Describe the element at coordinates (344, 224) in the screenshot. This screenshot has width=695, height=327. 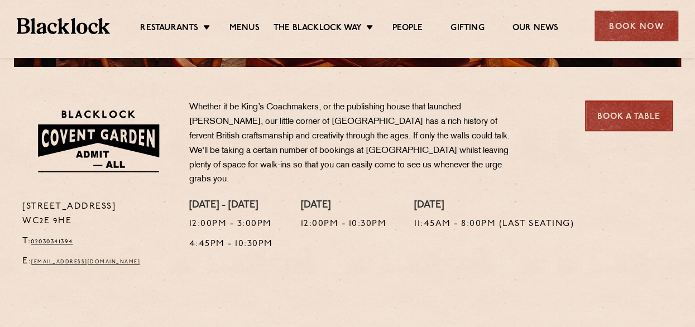
I see `p: 12:00pm - 10:30pm` at that location.